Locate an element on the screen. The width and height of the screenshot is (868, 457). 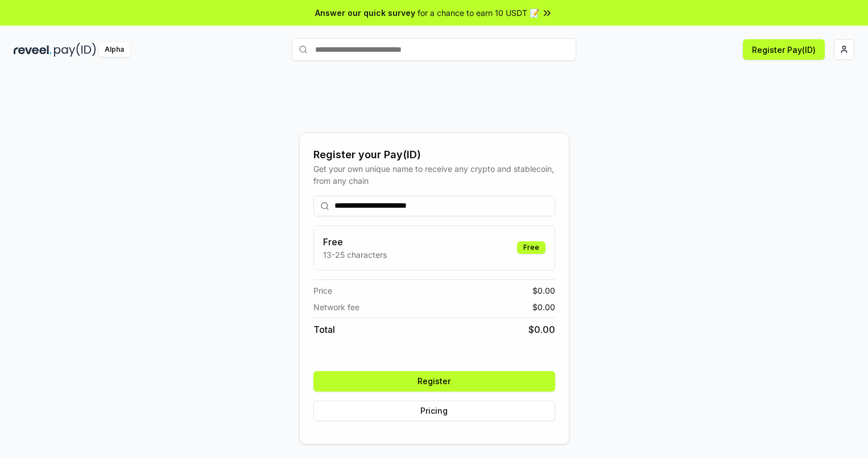
div: Alpha is located at coordinates (114, 49).